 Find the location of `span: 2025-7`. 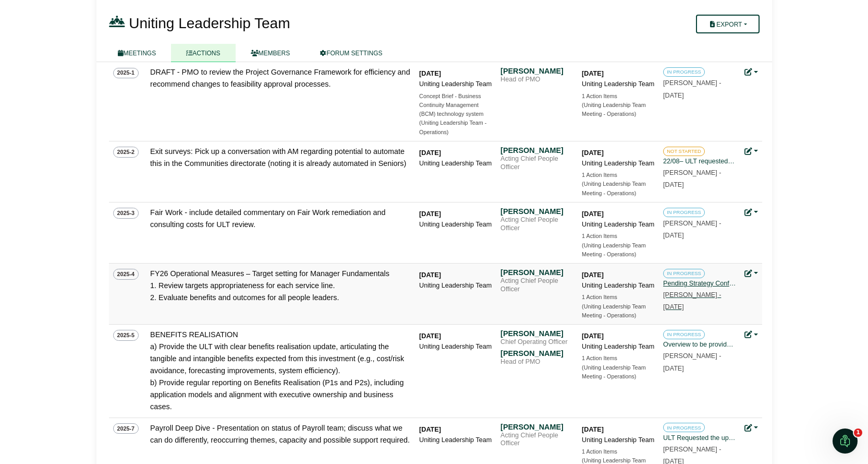

span: 2025-7 is located at coordinates (126, 428).